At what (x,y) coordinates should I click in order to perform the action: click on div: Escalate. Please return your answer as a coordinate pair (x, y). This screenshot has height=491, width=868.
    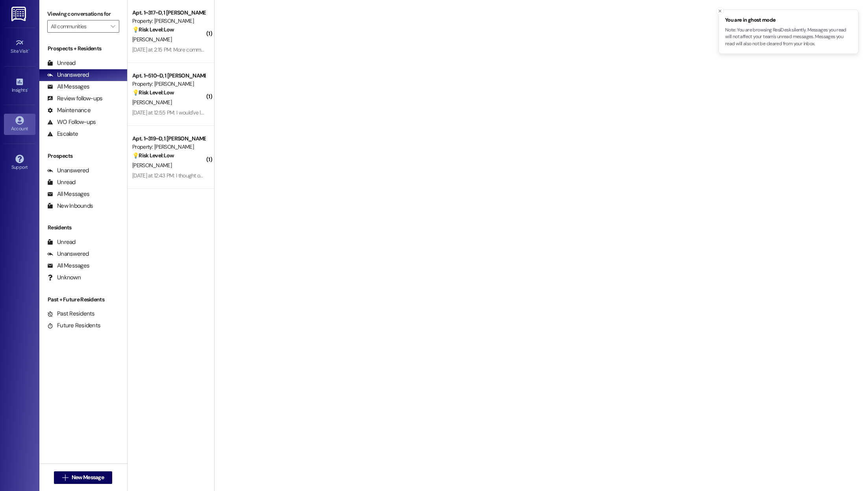
    Looking at the image, I should click on (62, 134).